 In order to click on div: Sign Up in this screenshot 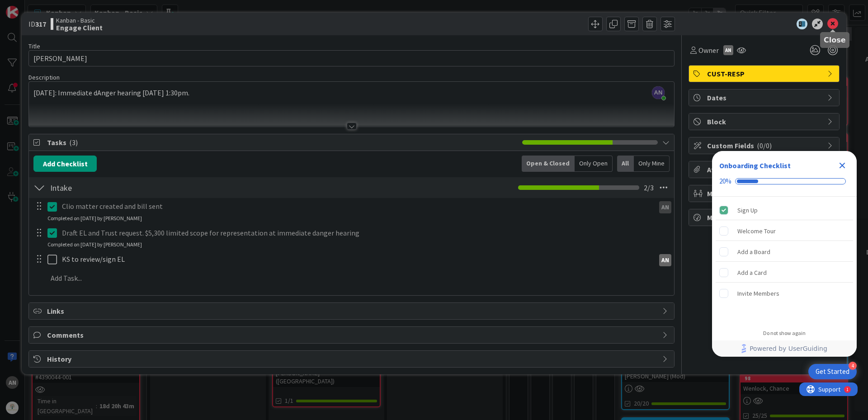, I will do `click(747, 210)`.